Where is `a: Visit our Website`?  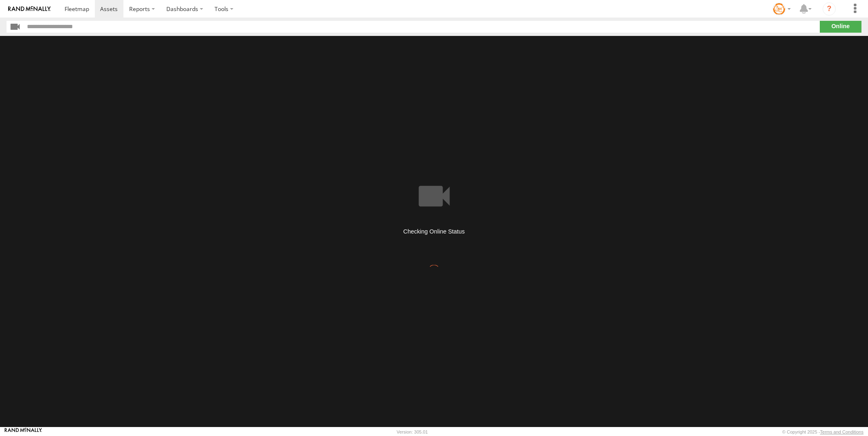
a: Visit our Website is located at coordinates (23, 432).